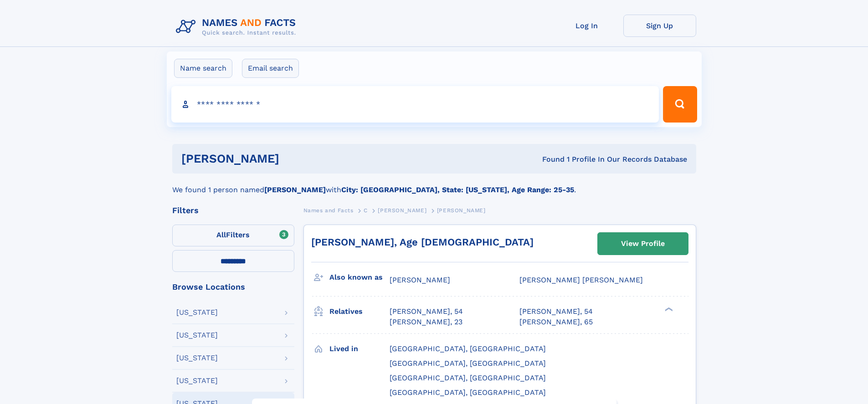 This screenshot has width=868, height=404. What do you see at coordinates (434, 185) in the screenshot?
I see `div: We found 1 person named with .` at bounding box center [434, 185].